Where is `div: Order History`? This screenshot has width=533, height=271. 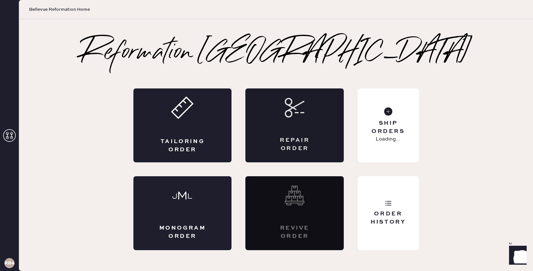 div: Order History is located at coordinates (388, 218).